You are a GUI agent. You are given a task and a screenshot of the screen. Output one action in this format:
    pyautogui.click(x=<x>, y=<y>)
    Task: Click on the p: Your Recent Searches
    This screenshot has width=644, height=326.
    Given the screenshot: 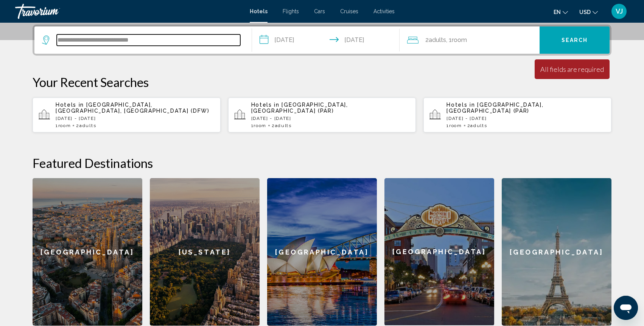 What is the action you would take?
    pyautogui.click(x=322, y=82)
    